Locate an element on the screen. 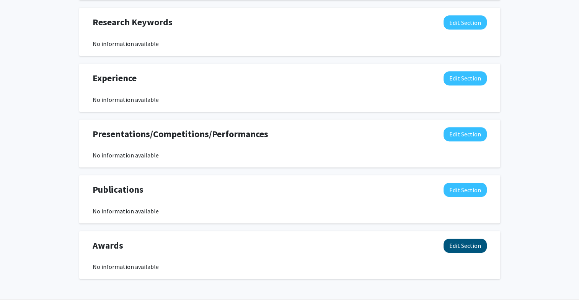 This screenshot has width=579, height=308. span: Awards is located at coordinates (108, 245).